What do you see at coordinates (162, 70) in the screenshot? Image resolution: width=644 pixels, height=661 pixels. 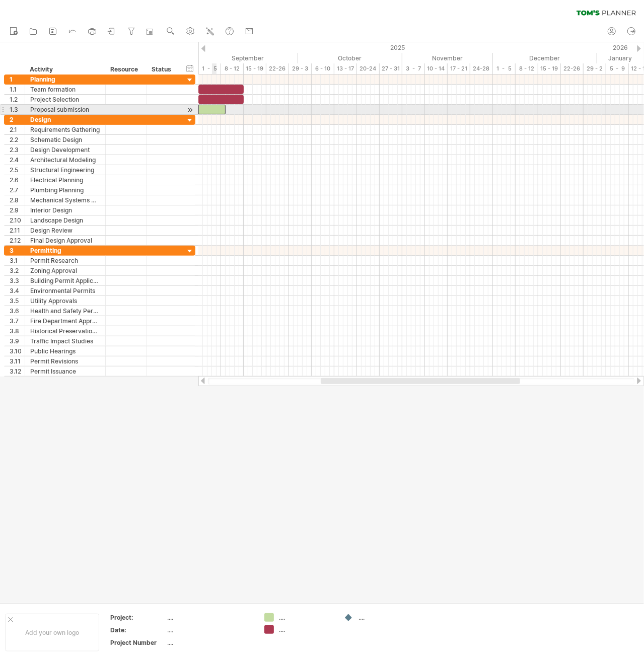 I see `div: Status` at bounding box center [162, 70].